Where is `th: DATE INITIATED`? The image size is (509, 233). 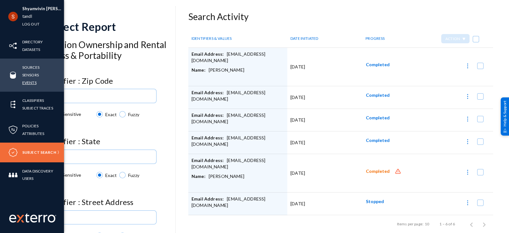
th: DATE INITIATED is located at coordinates (323, 39).